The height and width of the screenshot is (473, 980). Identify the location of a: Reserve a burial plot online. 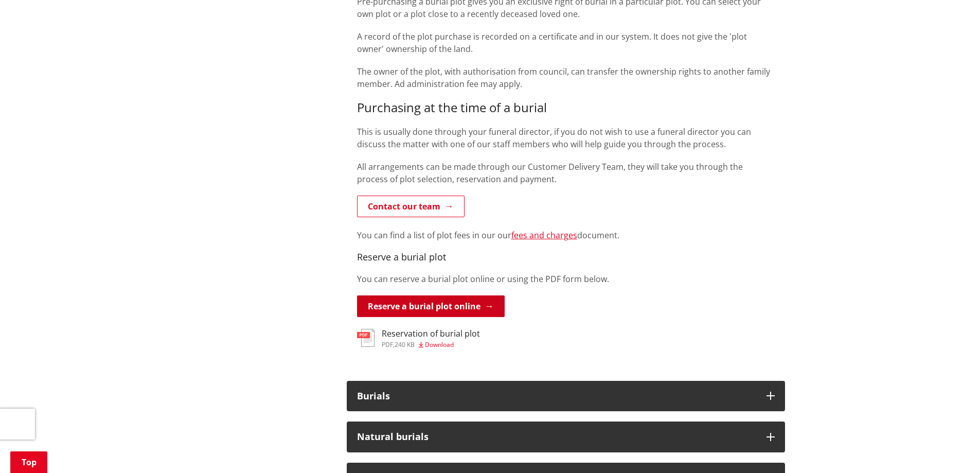
(430, 306).